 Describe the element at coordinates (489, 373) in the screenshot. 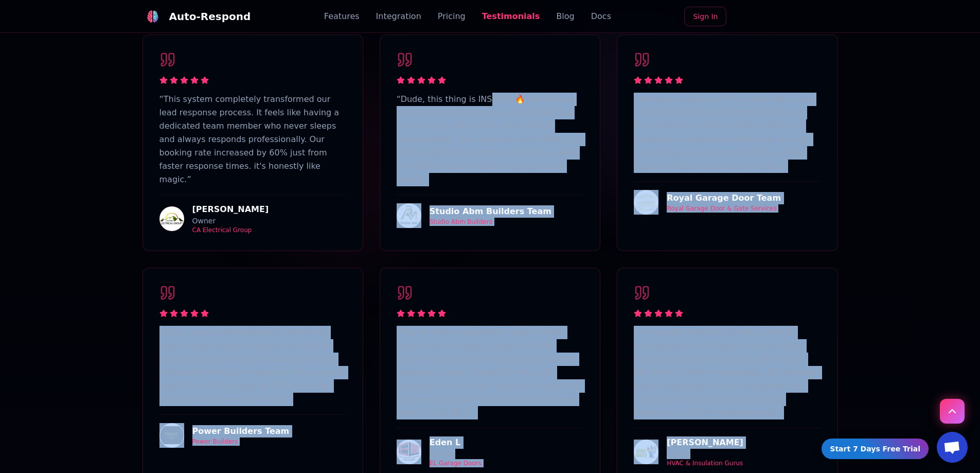

I see `p: “ The AI writes exactly like I would. short, friendly, to the point. Customers think they're text...` at that location.